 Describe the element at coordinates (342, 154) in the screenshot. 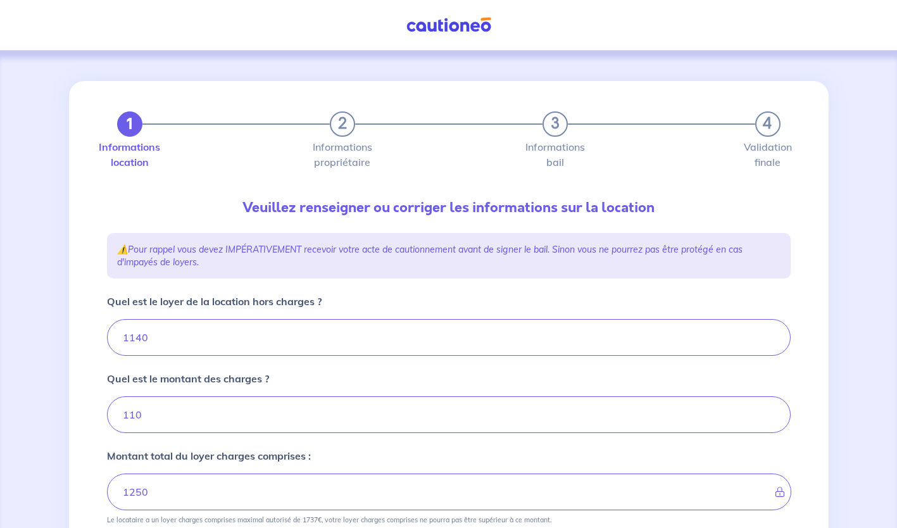

I see `label: Informations propriétaire` at that location.